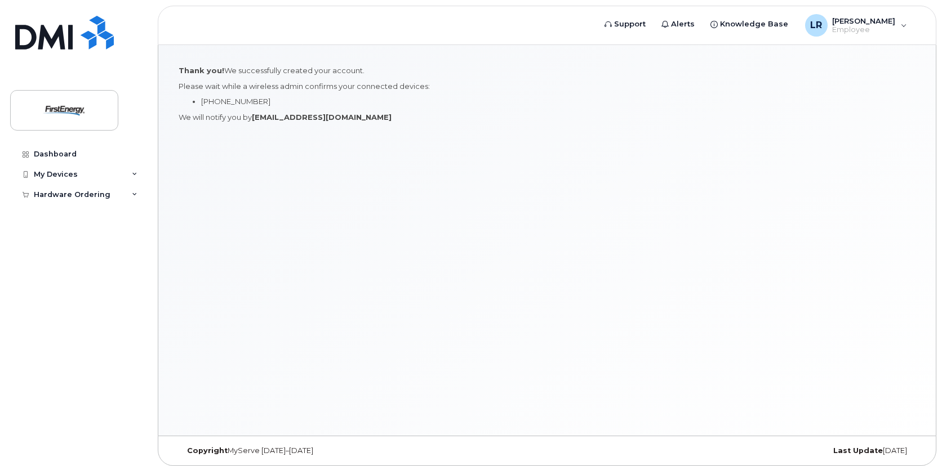  What do you see at coordinates (858, 451) in the screenshot?
I see `strong: Last Update` at bounding box center [858, 451].